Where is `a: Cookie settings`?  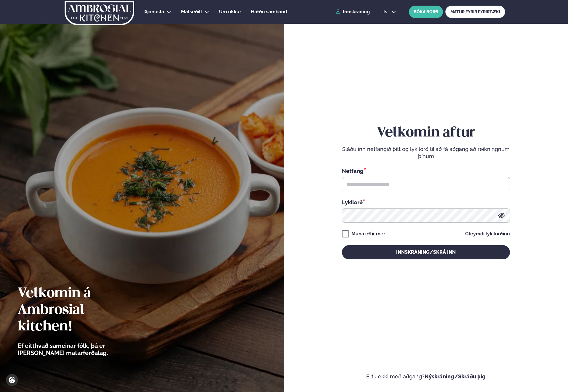 a: Cookie settings is located at coordinates (12, 380).